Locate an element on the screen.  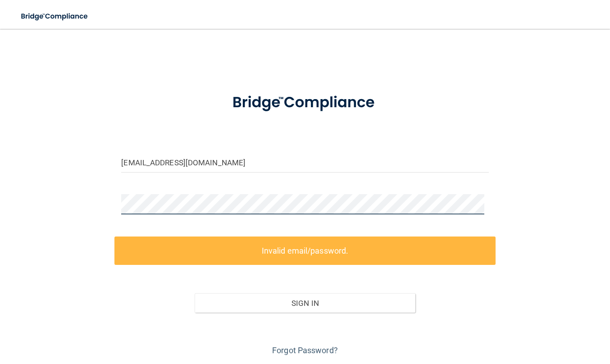
a: Forgot Password? is located at coordinates (305, 350).